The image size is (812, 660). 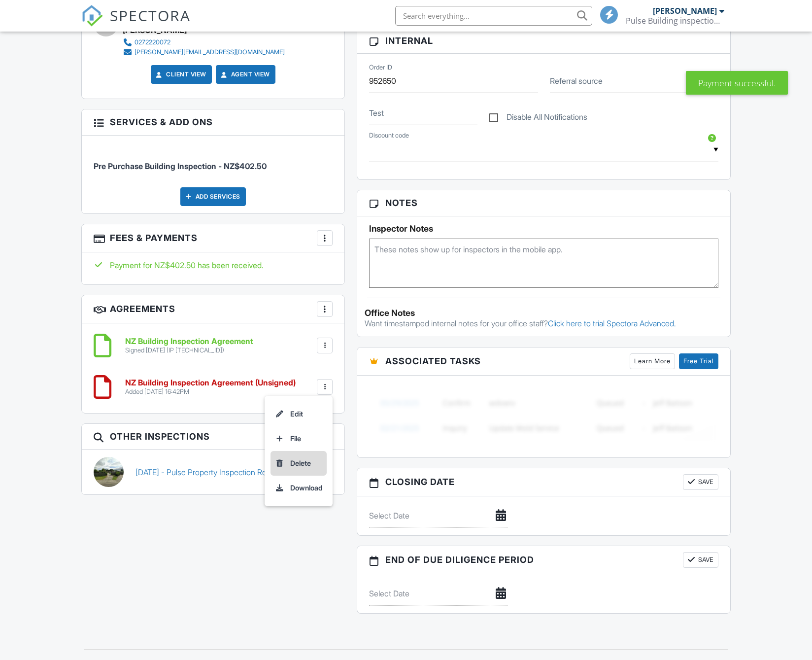 What do you see at coordinates (213, 437) in the screenshot?
I see `h3: Other Inspections` at bounding box center [213, 437].